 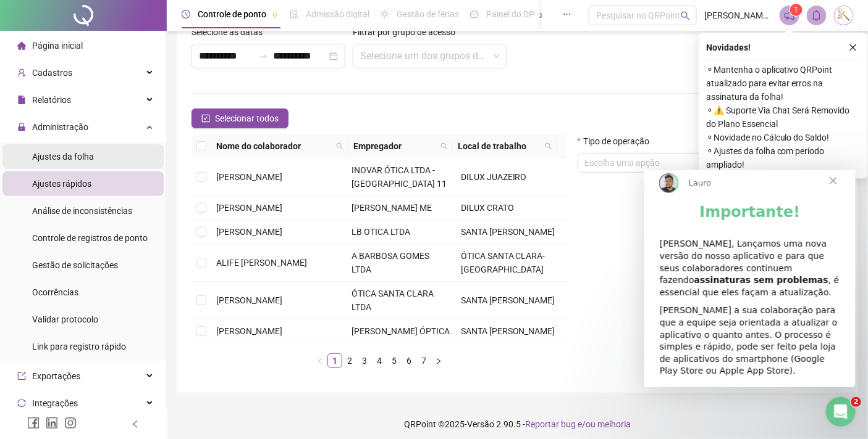 I want to click on a: 1, so click(x=335, y=361).